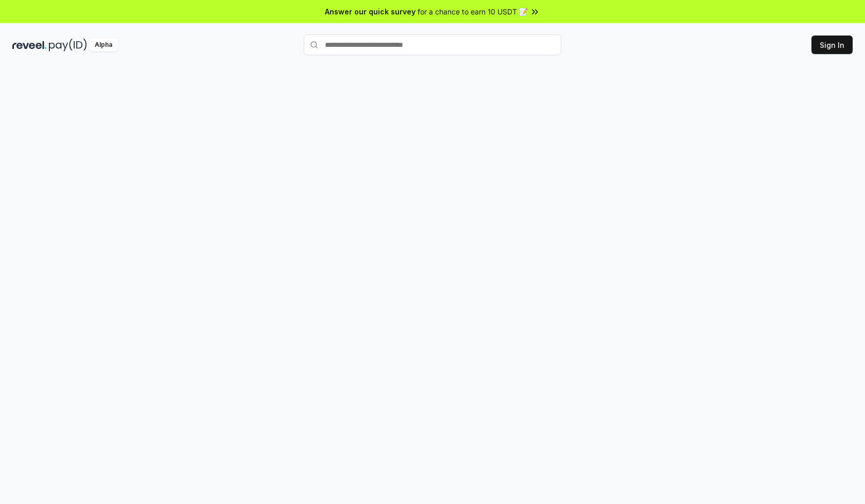 Image resolution: width=865 pixels, height=504 pixels. I want to click on span: Answer our quick survey, so click(370, 12).